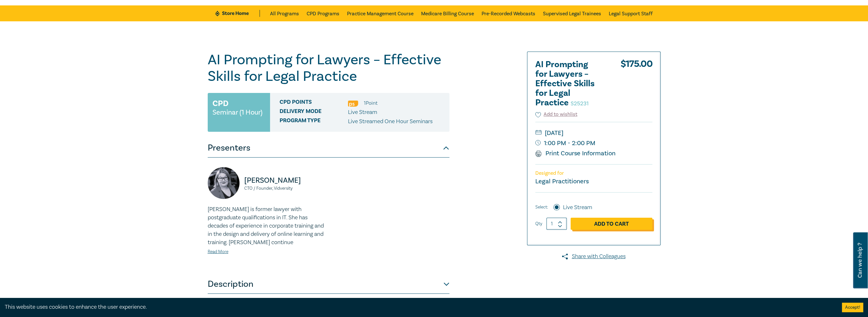 This screenshot has height=317, width=868. Describe the element at coordinates (509, 14) in the screenshot. I see `a: Pre-Recorded Webcasts` at that location.